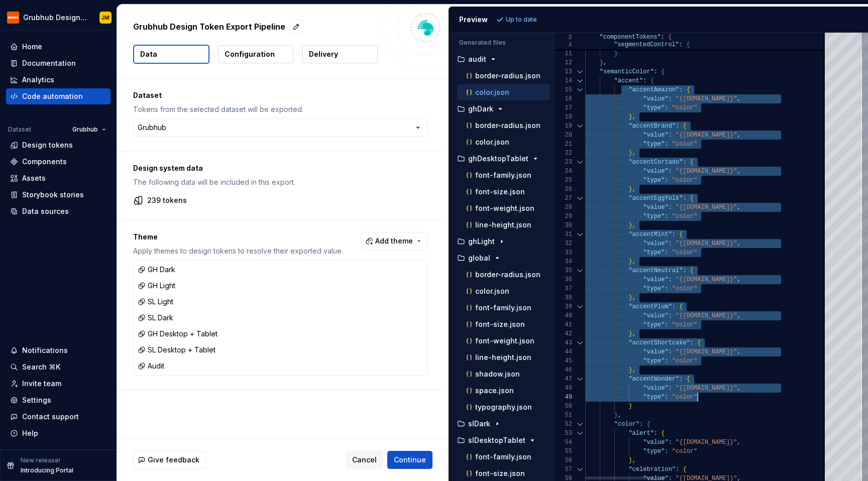  I want to click on button: ghLight, so click(502, 242).